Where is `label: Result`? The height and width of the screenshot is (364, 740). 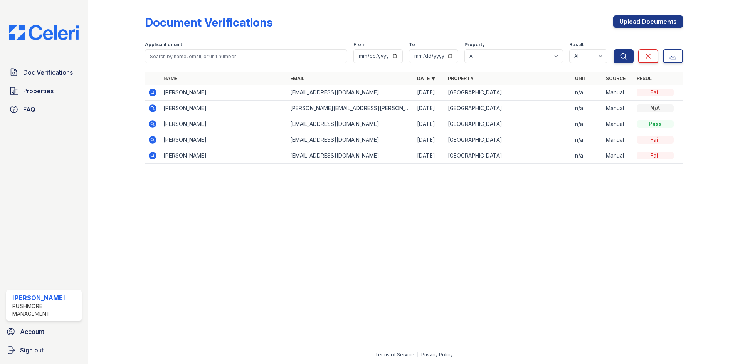 label: Result is located at coordinates (576, 45).